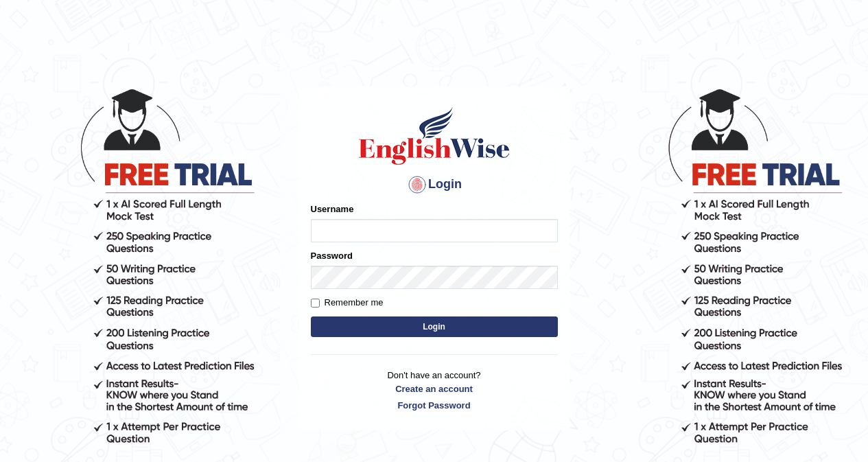  Describe the element at coordinates (332, 208) in the screenshot. I see `label: Username` at that location.